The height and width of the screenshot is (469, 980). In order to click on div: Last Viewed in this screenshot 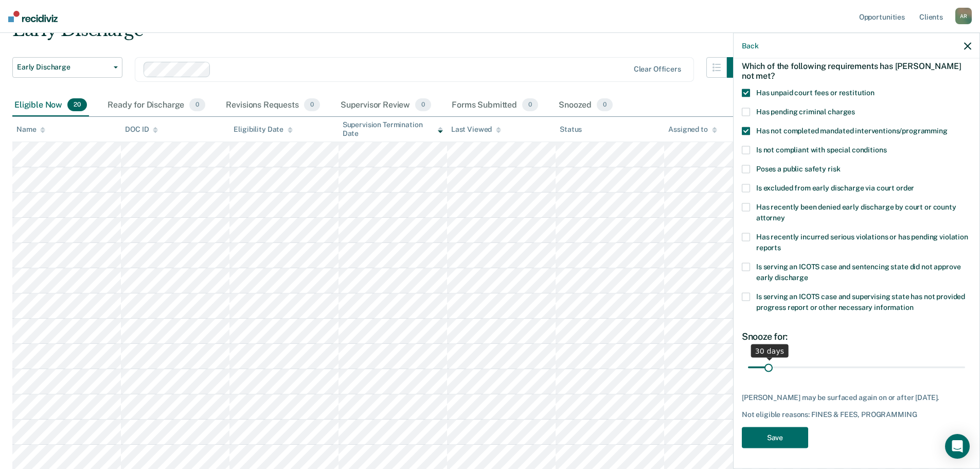, I will do `click(476, 129)`.